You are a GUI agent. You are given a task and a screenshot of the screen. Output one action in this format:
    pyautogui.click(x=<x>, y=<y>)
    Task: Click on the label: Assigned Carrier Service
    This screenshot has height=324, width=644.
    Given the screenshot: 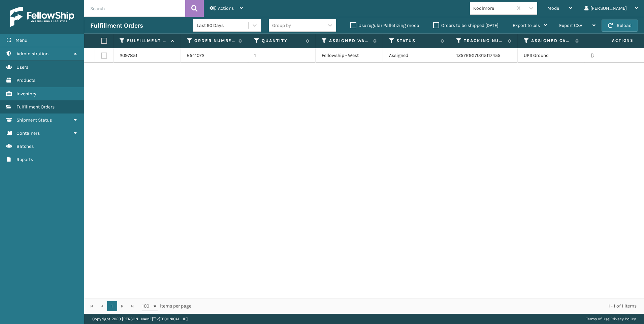 What is the action you would take?
    pyautogui.click(x=552, y=41)
    